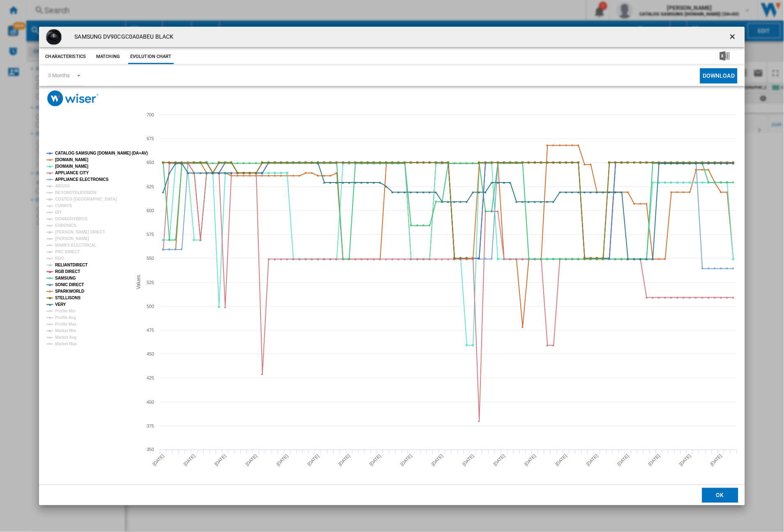  I want to click on tspan: RELIANTDIRECT, so click(71, 265).